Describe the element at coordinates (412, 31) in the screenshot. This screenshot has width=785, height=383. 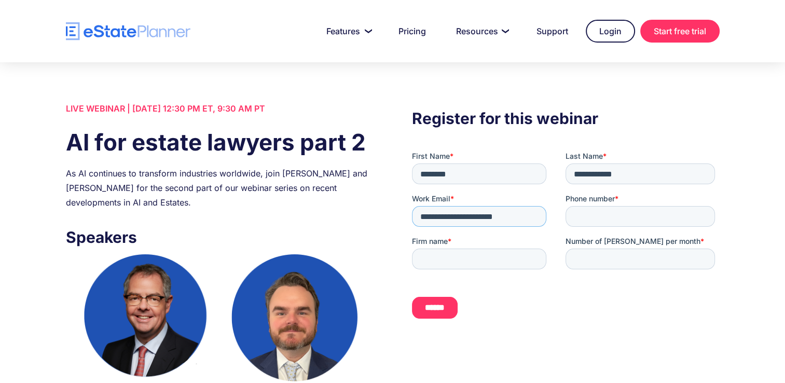
I see `a: Pricing` at that location.